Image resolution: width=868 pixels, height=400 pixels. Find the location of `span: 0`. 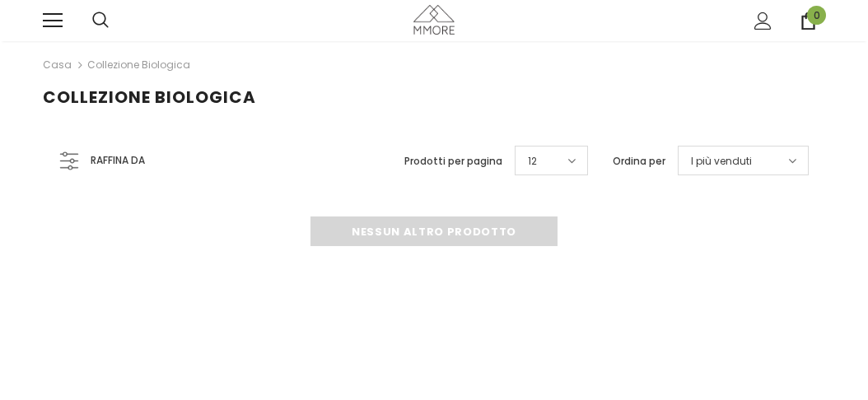

span: 0 is located at coordinates (816, 15).